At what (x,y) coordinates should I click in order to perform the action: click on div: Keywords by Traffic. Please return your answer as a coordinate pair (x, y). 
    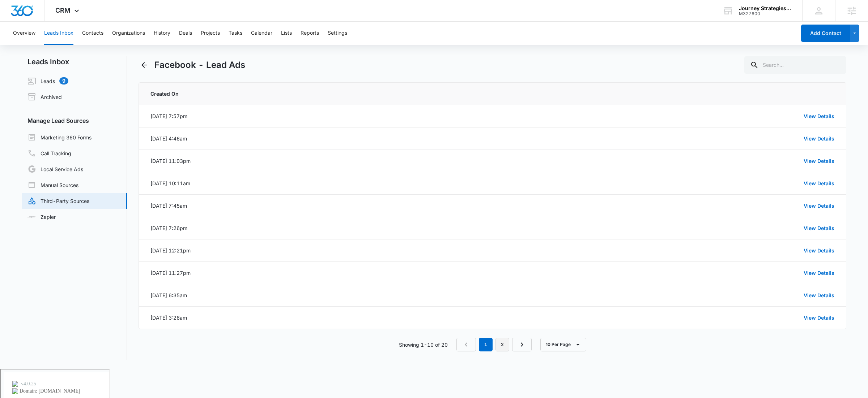
    Looking at the image, I should click on (101, 45).